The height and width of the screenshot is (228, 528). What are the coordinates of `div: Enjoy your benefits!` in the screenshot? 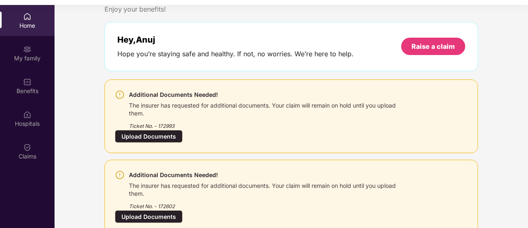 It's located at (291, 9).